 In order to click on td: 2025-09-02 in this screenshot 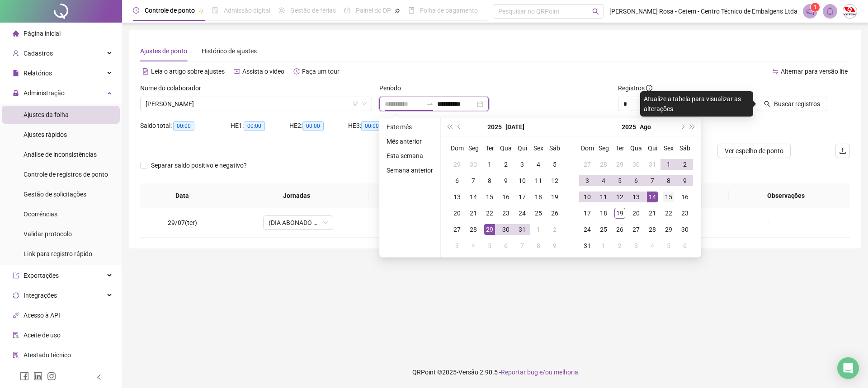, I will do `click(620, 246)`.